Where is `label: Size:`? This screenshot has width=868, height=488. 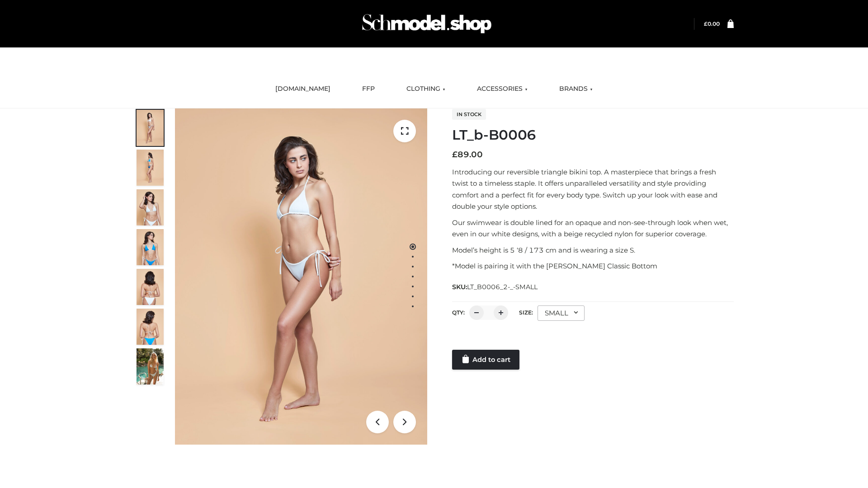 label: Size: is located at coordinates (526, 312).